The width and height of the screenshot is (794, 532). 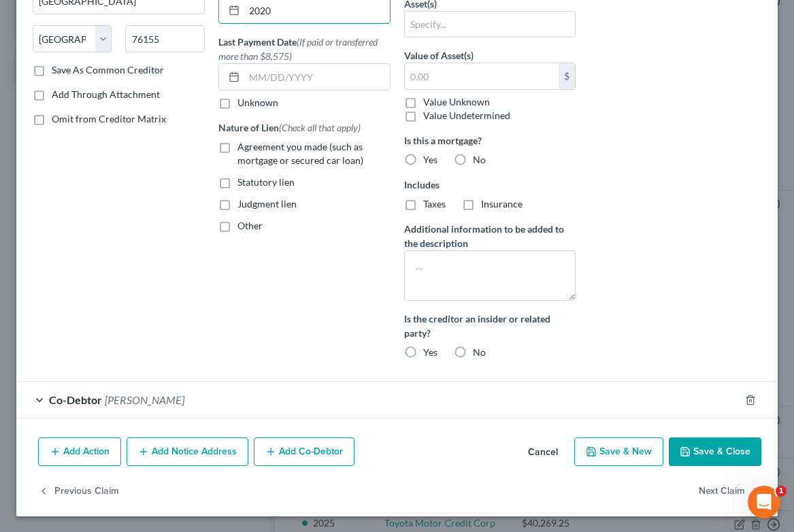 What do you see at coordinates (300, 153) in the screenshot?
I see `span: Agreement you made (such as mortgage or secured car loan)` at bounding box center [300, 153].